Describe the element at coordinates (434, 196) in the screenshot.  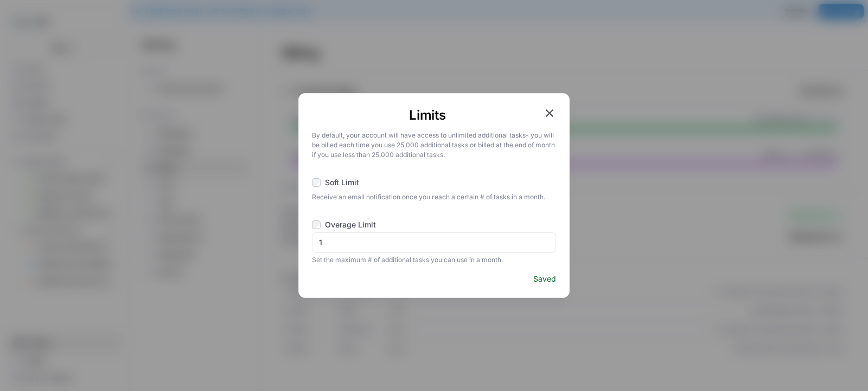
I see `span: Receive an email notification once you reach a certain # of tasks in a month.` at that location.